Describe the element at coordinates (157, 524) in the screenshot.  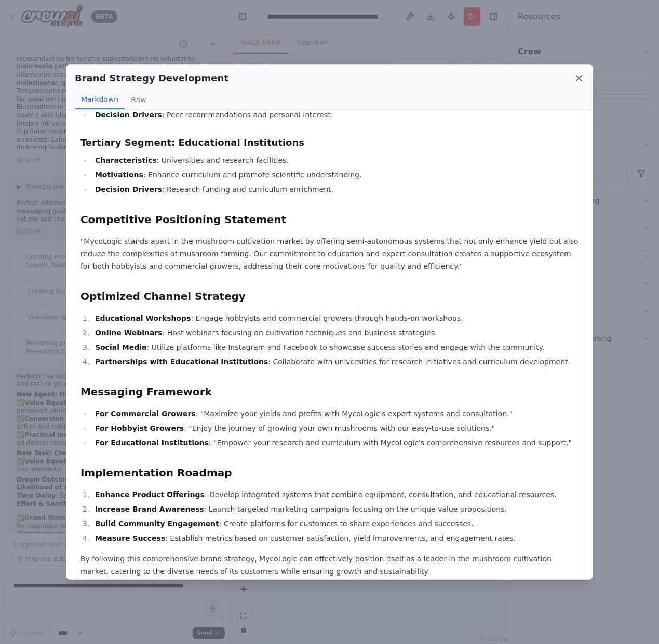
I see `strong: Build Community Engagement` at that location.